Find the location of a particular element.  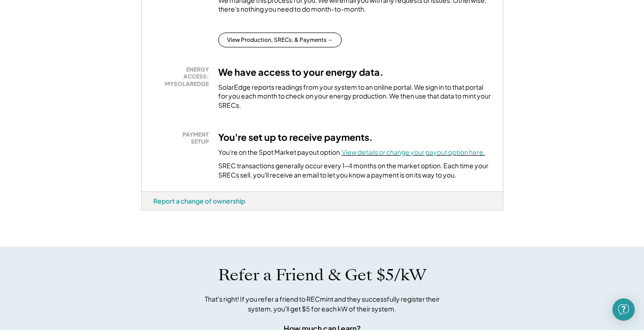

div: Report a change of ownership is located at coordinates (199, 201).